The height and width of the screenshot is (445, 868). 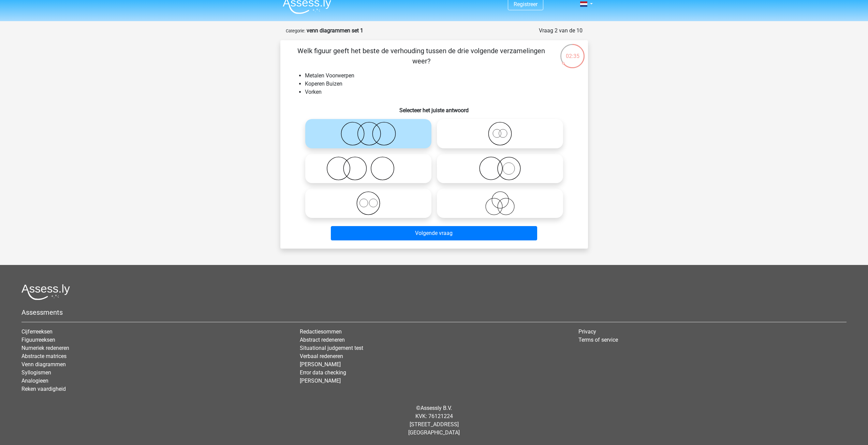 What do you see at coordinates (441, 92) in the screenshot?
I see `li: Vorken` at bounding box center [441, 92].